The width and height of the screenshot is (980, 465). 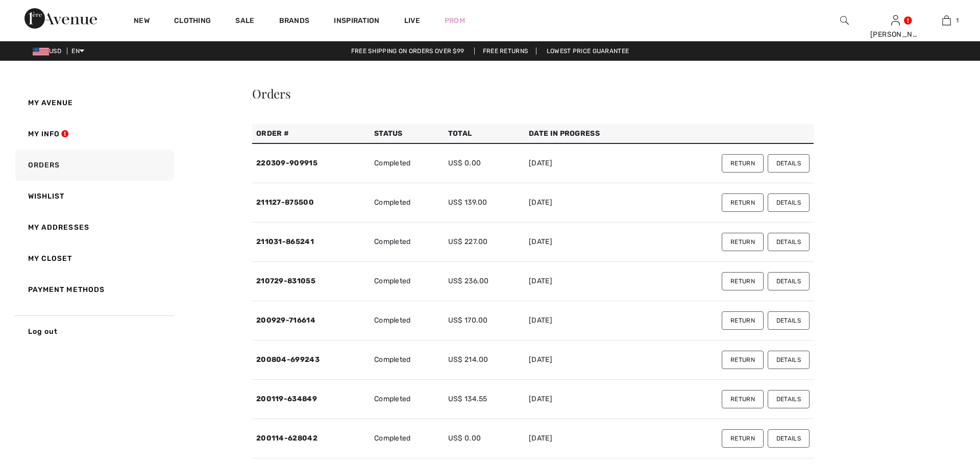 I want to click on a: Brands, so click(x=295, y=22).